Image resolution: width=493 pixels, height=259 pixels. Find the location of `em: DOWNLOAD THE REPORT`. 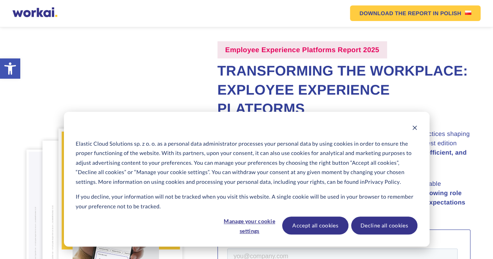

em: DOWNLOAD THE REPORT is located at coordinates (395, 13).